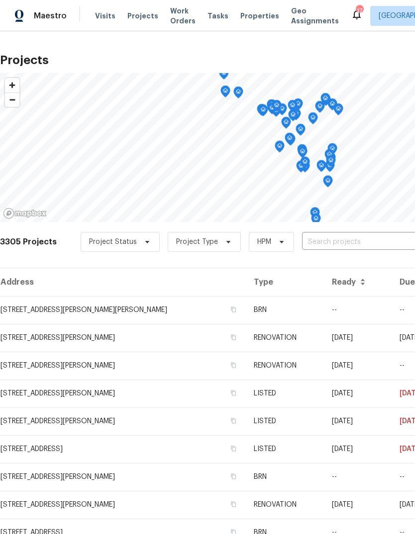  Describe the element at coordinates (25, 213) in the screenshot. I see `a: Mapbox homepage` at that location.